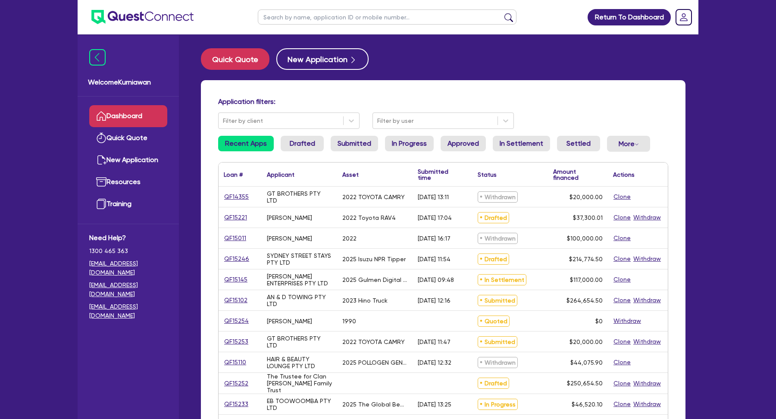  Describe the element at coordinates (586, 280) in the screenshot. I see `span: $117,000.00` at that location.